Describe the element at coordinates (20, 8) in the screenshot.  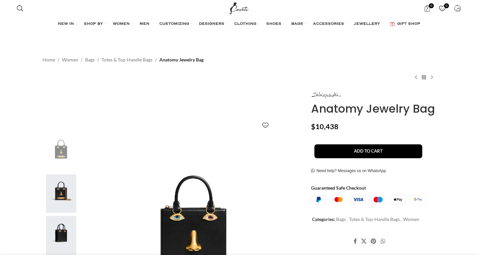
I see `a: Search` at that location.